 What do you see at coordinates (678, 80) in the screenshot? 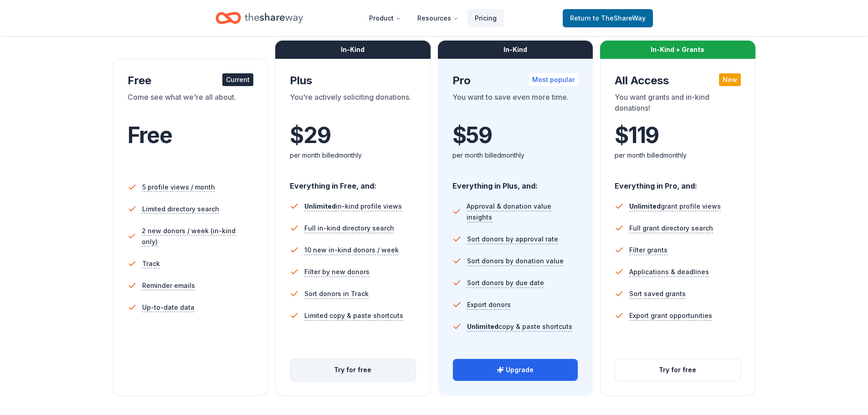
I see `div: All Access` at bounding box center [678, 80].